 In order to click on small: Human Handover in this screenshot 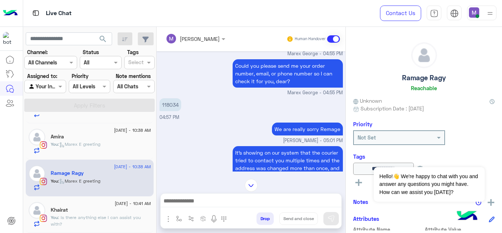, I will do `click(310, 39)`.